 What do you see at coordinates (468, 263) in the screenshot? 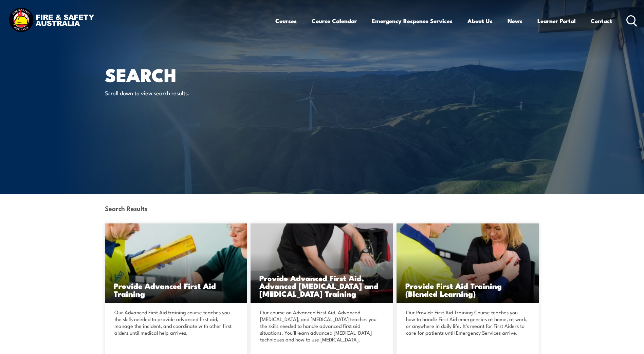
I see `img: Provide First Aid (Blended Learning)` at bounding box center [468, 263].